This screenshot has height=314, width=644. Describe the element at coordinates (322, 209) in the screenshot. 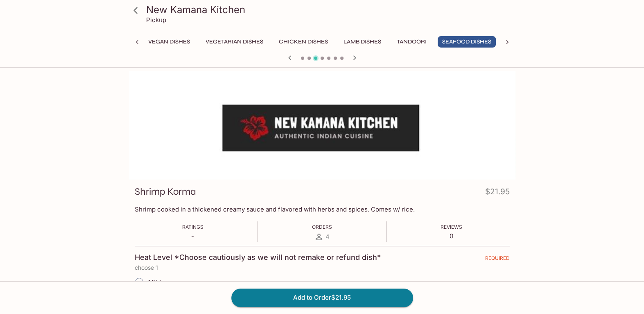

I see `p: Shrimp cooked in a thickened creamy sauce and flavored with herbs and spices. Comes w/ rice.` at that location.